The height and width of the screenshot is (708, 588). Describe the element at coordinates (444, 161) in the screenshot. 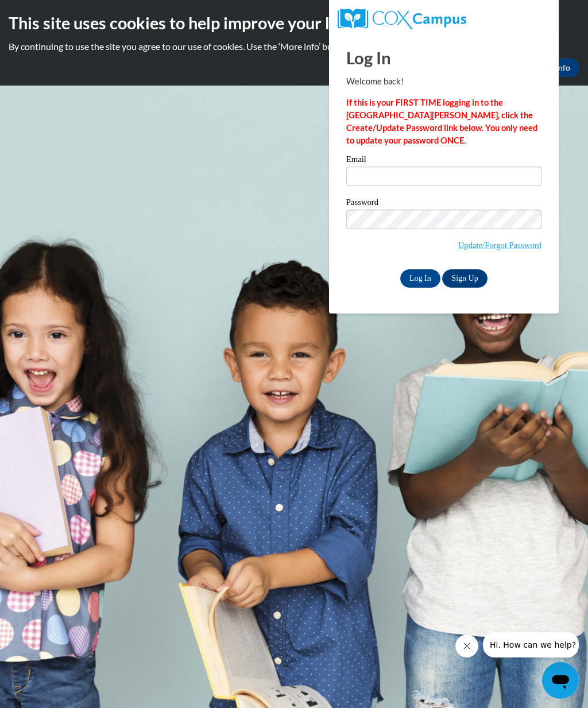

I see `label: Email` at that location.